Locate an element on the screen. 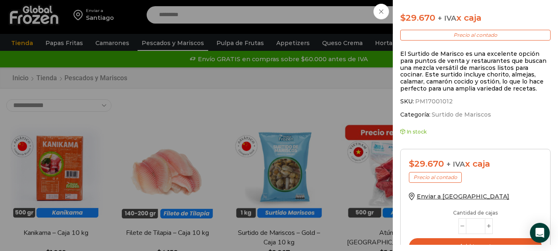 This screenshot has width=558, height=251. div: Open Intercom Messenger is located at coordinates (540, 233).